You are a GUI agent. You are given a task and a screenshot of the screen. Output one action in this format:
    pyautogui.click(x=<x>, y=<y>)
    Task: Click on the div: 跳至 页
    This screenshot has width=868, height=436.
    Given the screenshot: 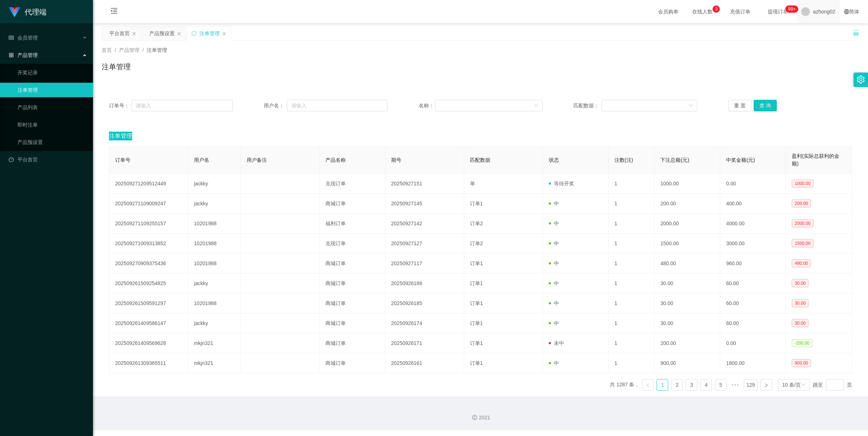 What is the action you would take?
    pyautogui.click(x=832, y=385)
    